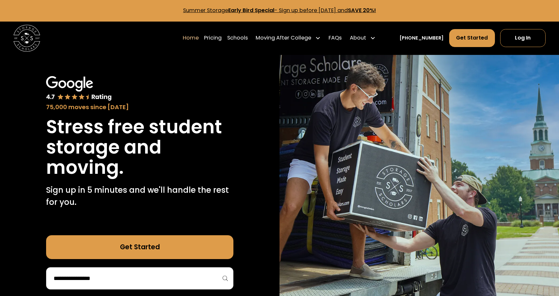 This screenshot has height=296, width=559. Describe the element at coordinates (522, 38) in the screenshot. I see `a: Log In` at that location.